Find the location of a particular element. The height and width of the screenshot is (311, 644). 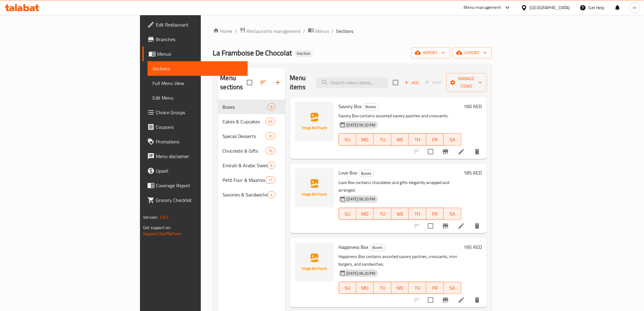

div: Menu-management is located at coordinates (482, 7).